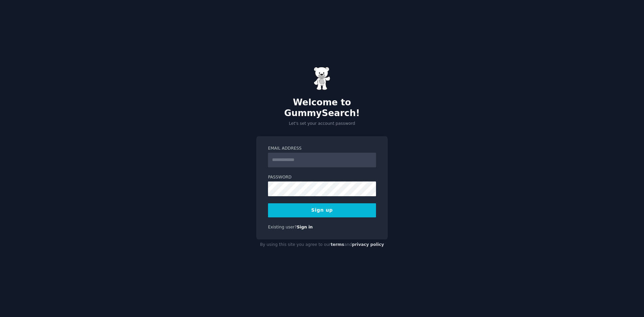 Image resolution: width=644 pixels, height=317 pixels. Describe the element at coordinates (322, 108) in the screenshot. I see `h2: Welcome to GummySearch!` at that location.